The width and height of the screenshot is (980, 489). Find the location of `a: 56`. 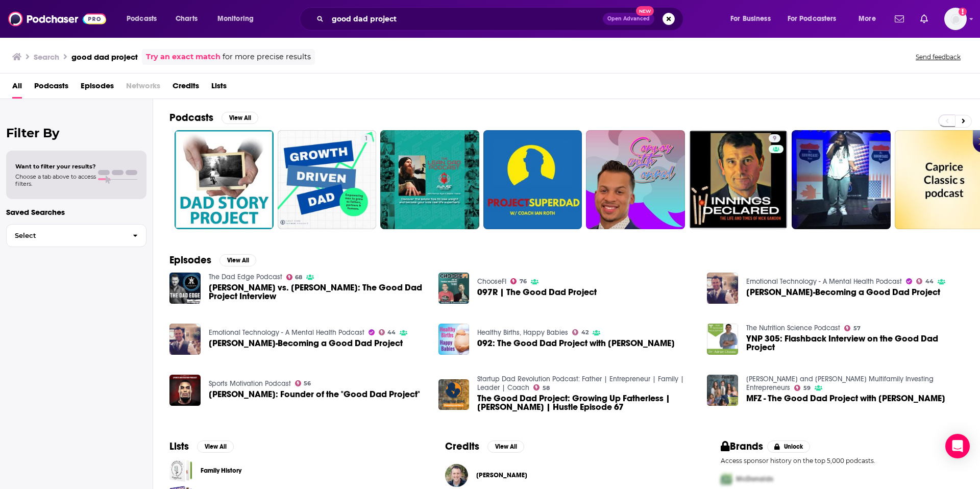

a: 56 is located at coordinates (303, 383).